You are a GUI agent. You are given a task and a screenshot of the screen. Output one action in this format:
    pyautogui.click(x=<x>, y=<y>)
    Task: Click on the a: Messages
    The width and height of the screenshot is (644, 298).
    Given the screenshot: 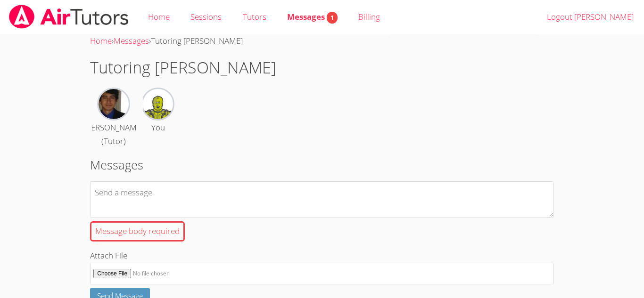 What is the action you would take?
    pyautogui.click(x=131, y=40)
    